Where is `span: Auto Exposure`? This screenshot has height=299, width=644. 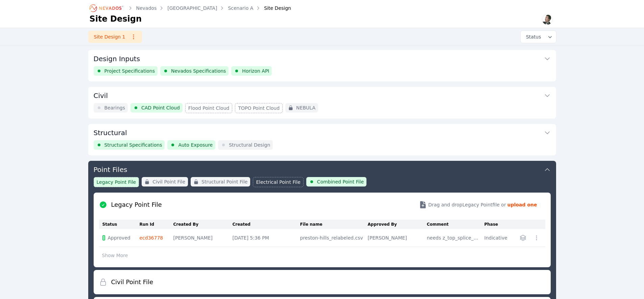
span: Auto Exposure is located at coordinates (196, 145).